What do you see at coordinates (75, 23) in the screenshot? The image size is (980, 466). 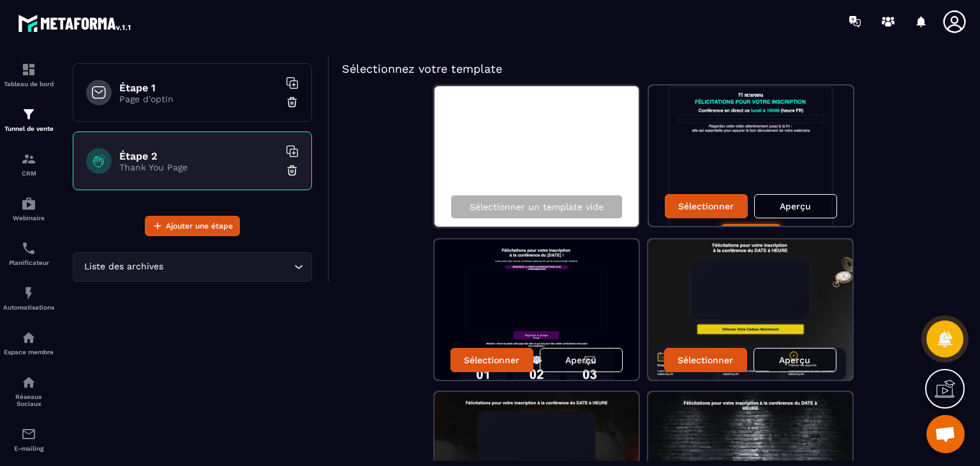 I see `img: logo` at bounding box center [75, 23].